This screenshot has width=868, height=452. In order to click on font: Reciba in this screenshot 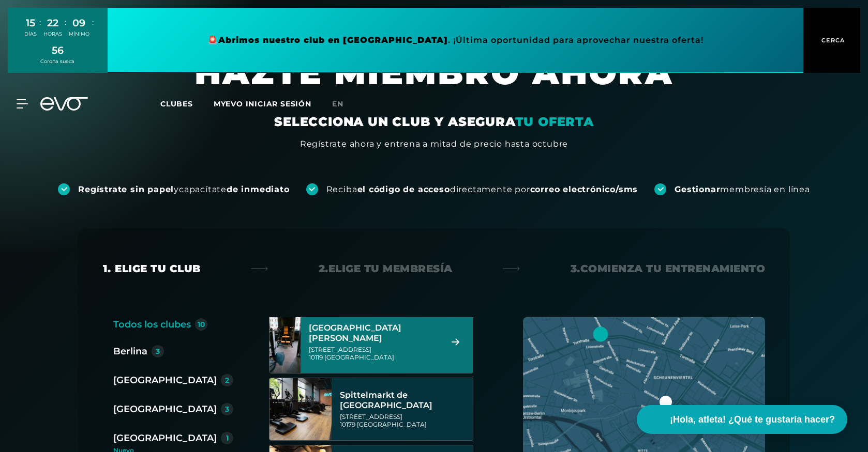, I will do `click(342, 189)`.